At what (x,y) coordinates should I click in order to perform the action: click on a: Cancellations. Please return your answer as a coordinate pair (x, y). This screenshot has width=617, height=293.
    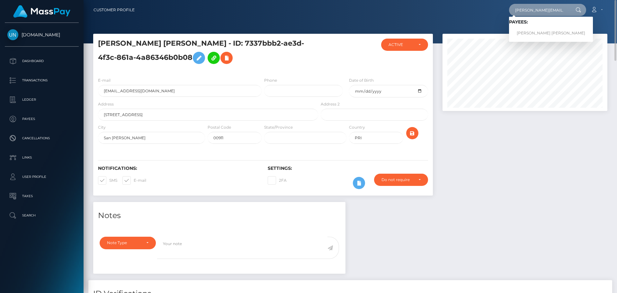
    Looking at the image, I should click on (42, 138).